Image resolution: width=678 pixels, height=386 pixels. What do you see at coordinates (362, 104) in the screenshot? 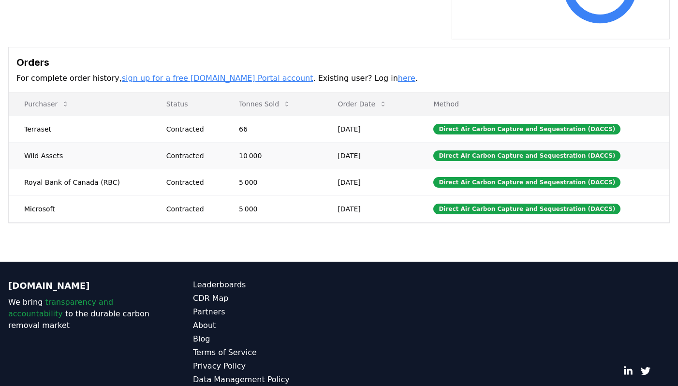
I see `button: Order Date` at bounding box center [362, 104].